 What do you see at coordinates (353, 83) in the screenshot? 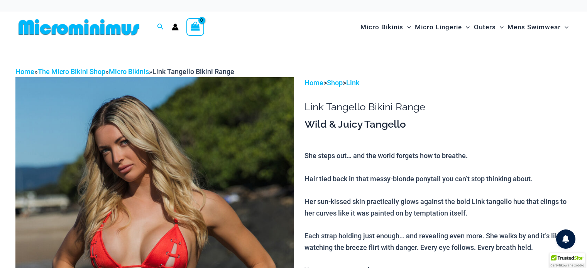
I see `a: Link` at bounding box center [353, 83].